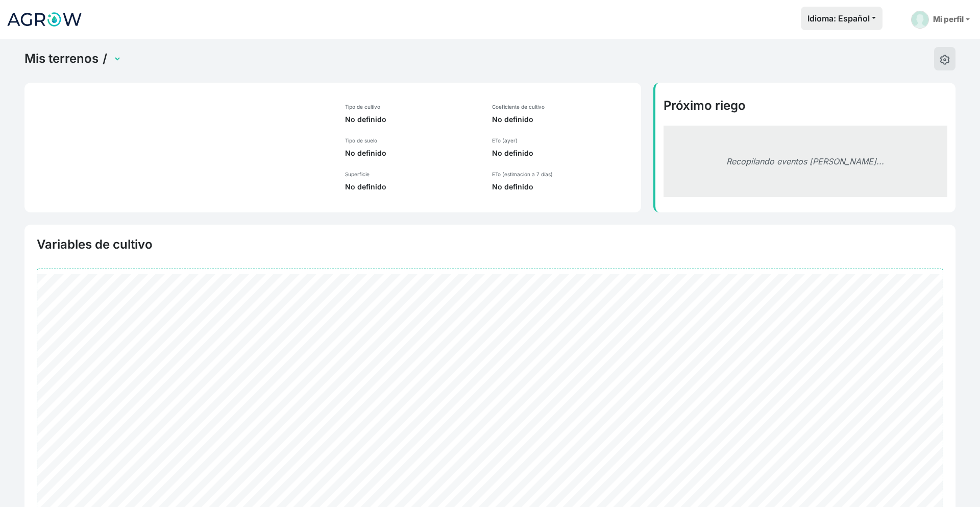  What do you see at coordinates (412, 174) in the screenshot?
I see `p: Superficie` at bounding box center [412, 174].